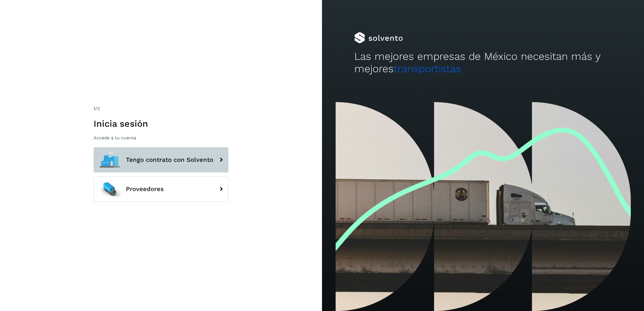 The width and height of the screenshot is (644, 311). Describe the element at coordinates (169, 160) in the screenshot. I see `span: Tengo contrato con Solvento` at that location.